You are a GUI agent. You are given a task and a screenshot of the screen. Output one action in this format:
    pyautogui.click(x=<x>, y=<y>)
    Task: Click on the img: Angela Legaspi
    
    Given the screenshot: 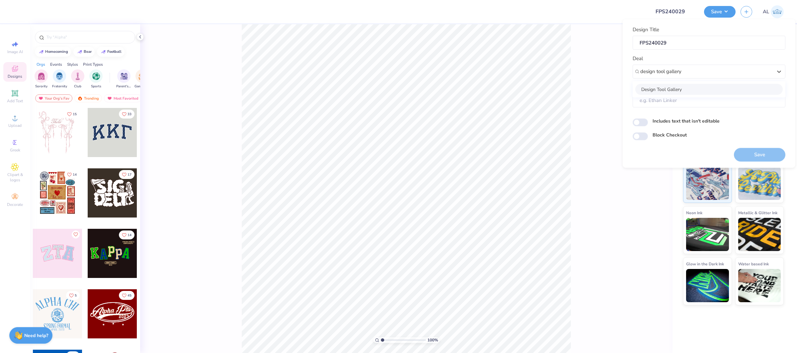 What is the action you would take?
    pyautogui.click(x=777, y=12)
    